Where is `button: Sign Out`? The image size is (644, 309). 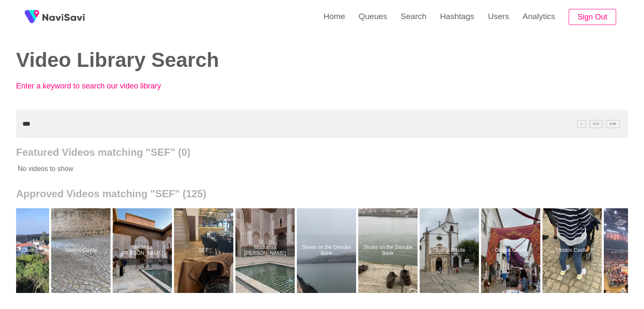 button: Sign Out is located at coordinates (593, 17).